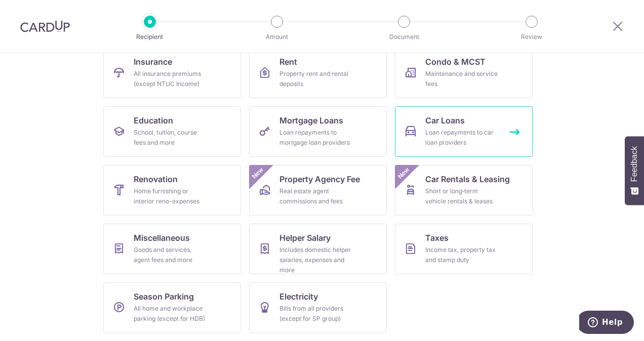  Describe the element at coordinates (456, 62) in the screenshot. I see `span: Condo & MCST` at that location.